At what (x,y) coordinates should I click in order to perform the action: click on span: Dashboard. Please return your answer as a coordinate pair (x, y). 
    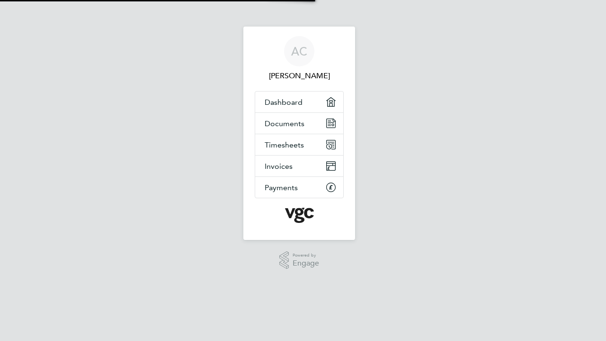
    Looking at the image, I should click on (284, 102).